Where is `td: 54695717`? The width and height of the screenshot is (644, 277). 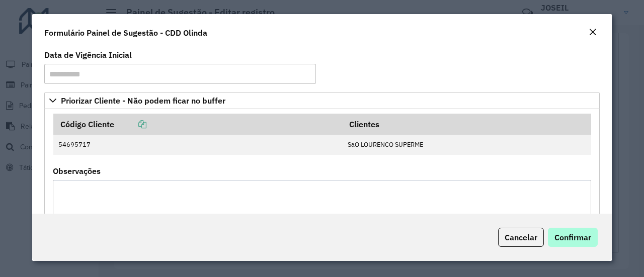
td: 54695717 is located at coordinates (198, 145).